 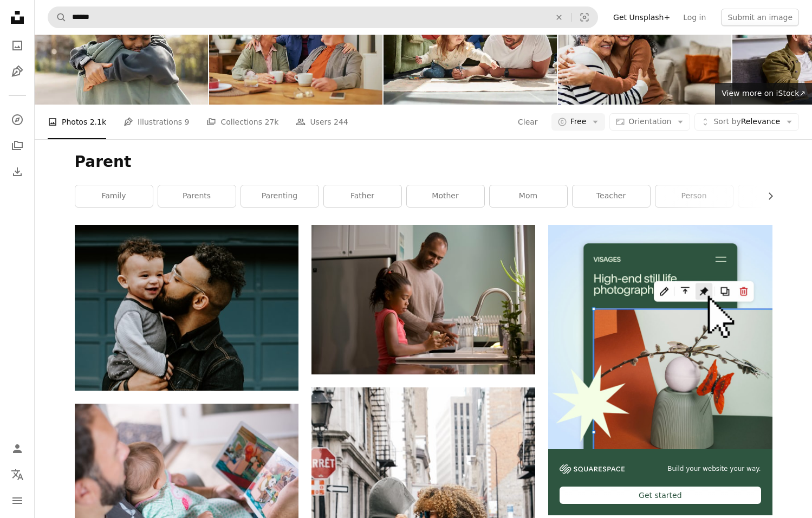 What do you see at coordinates (660, 336) in the screenshot?
I see `img: file-1723602894256-972c108553a7image` at bounding box center [660, 336].